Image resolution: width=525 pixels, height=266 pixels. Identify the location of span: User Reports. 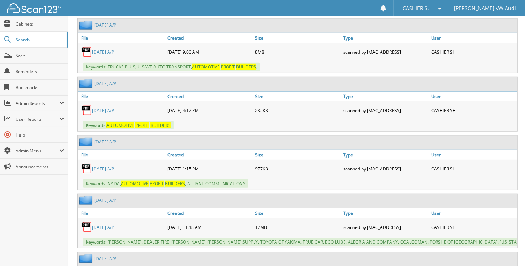
(37, 119).